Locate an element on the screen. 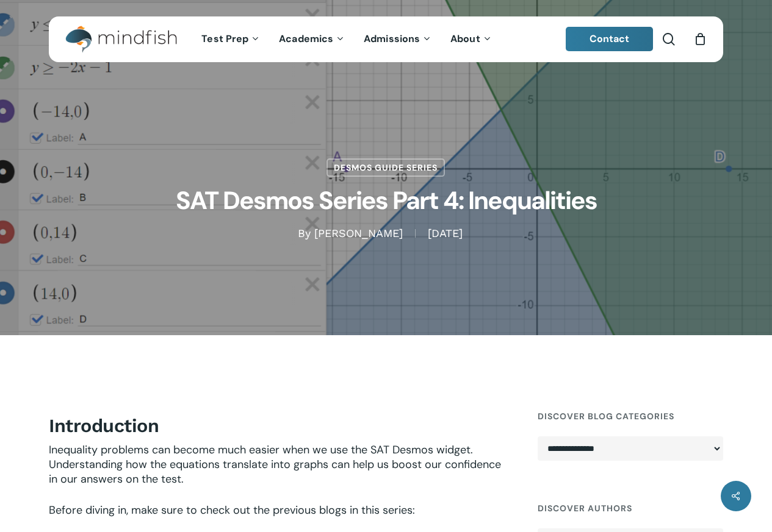 The image size is (772, 532). h4: Discover Blog Categories is located at coordinates (630, 417).